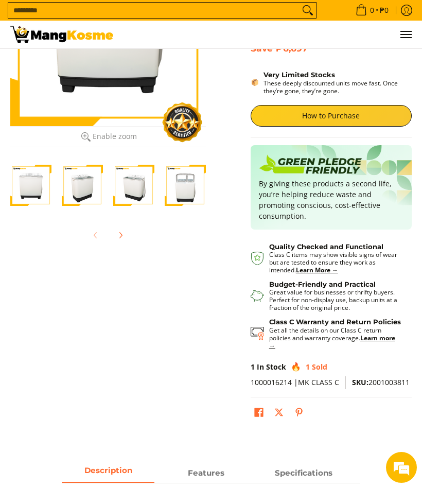  What do you see at coordinates (338, 87) in the screenshot?
I see `p: These deeply discounted units move fast. Once they’re gone, they’re gone.` at bounding box center [338, 87].